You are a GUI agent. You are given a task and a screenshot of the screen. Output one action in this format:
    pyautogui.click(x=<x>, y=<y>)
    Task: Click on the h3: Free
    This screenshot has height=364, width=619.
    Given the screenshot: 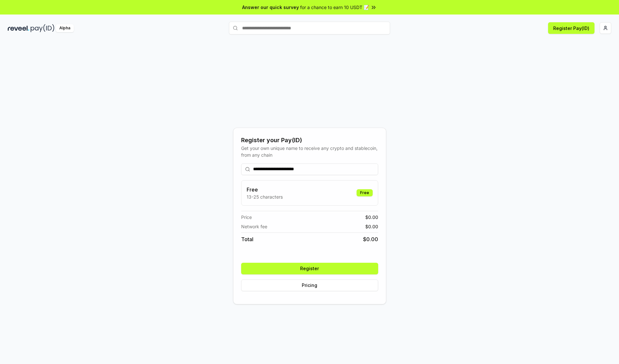 What is the action you would take?
    pyautogui.click(x=265, y=189)
    